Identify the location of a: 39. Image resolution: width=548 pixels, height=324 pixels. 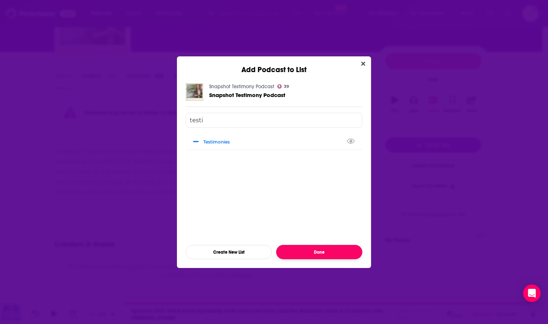
(283, 86).